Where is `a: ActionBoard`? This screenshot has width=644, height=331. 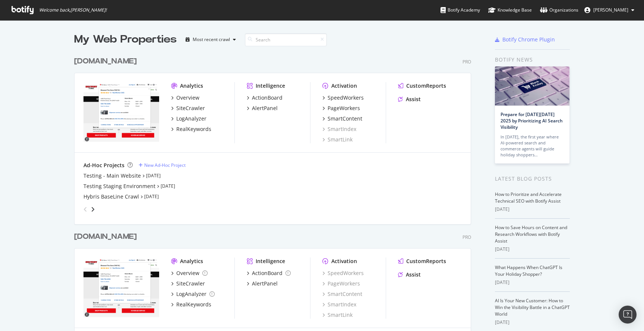
a: ActionBoard is located at coordinates (269, 273).